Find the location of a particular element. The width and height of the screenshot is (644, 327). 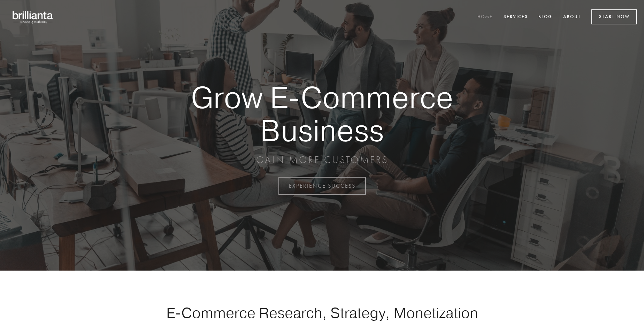

a: Blog is located at coordinates (546, 17).